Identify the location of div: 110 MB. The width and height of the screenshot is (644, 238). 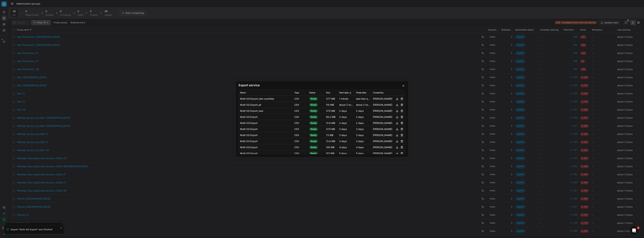
(331, 105).